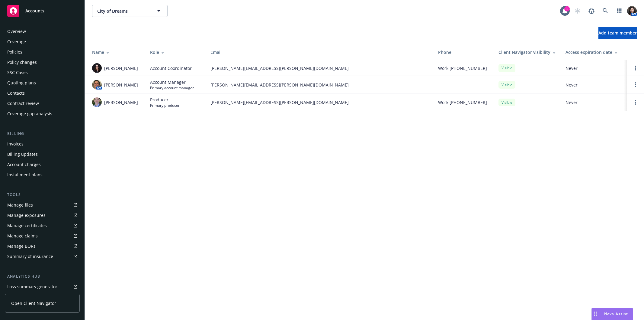 The height and width of the screenshot is (320, 644). What do you see at coordinates (42, 114) in the screenshot?
I see `a: Coverage gap analysis` at bounding box center [42, 114].